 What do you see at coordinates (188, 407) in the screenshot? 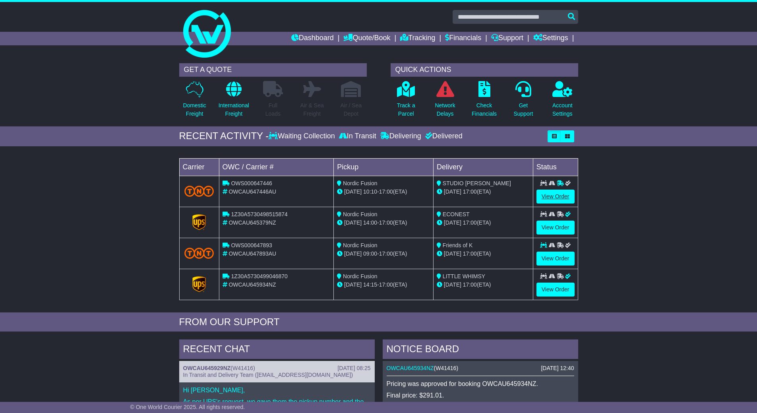
I see `span: © One World Courier 2025. All rights reserved.` at bounding box center [188, 407].